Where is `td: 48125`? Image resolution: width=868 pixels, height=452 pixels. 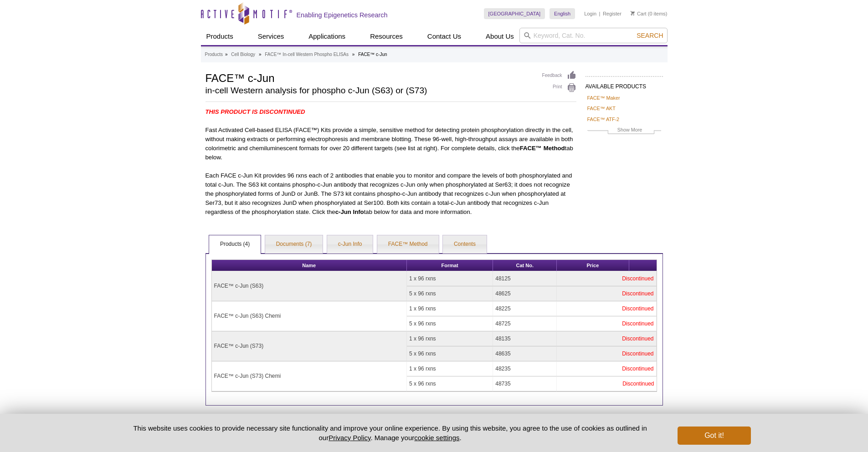
td: 48125 is located at coordinates (525, 279).